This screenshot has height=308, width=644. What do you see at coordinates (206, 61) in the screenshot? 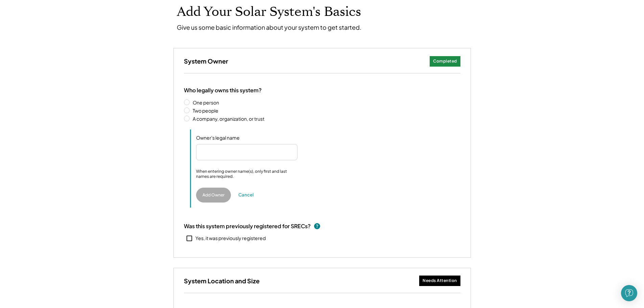
I see `h3: System Owner` at bounding box center [206, 61].